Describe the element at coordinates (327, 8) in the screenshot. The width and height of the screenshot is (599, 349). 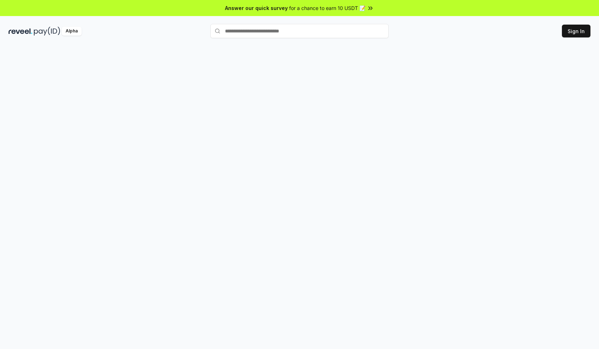
I see `span: for a chance to earn 10 USDT 📝` at that location.